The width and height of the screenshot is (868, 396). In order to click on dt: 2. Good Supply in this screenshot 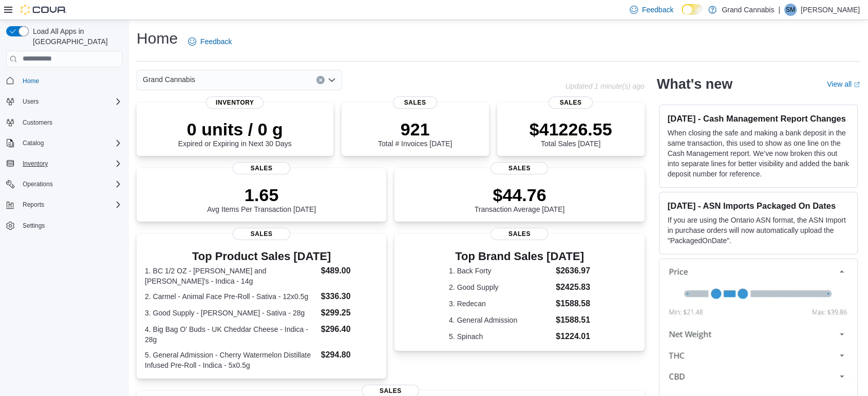, I will do `click(500, 288)`.